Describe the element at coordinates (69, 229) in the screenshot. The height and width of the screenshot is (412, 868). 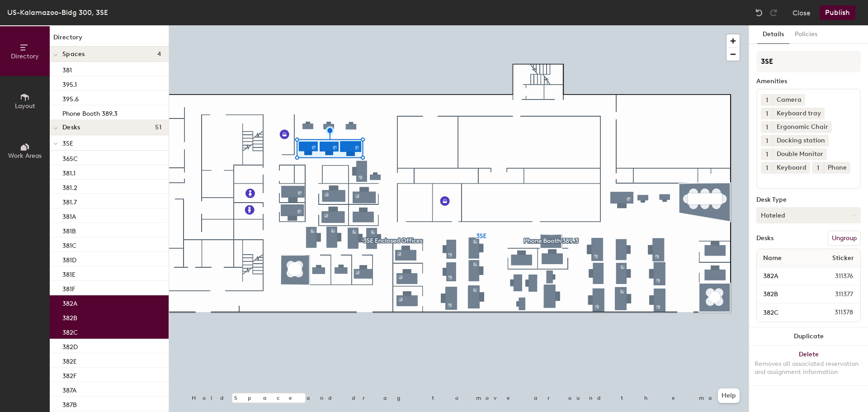
I see `p: 381B` at that location.